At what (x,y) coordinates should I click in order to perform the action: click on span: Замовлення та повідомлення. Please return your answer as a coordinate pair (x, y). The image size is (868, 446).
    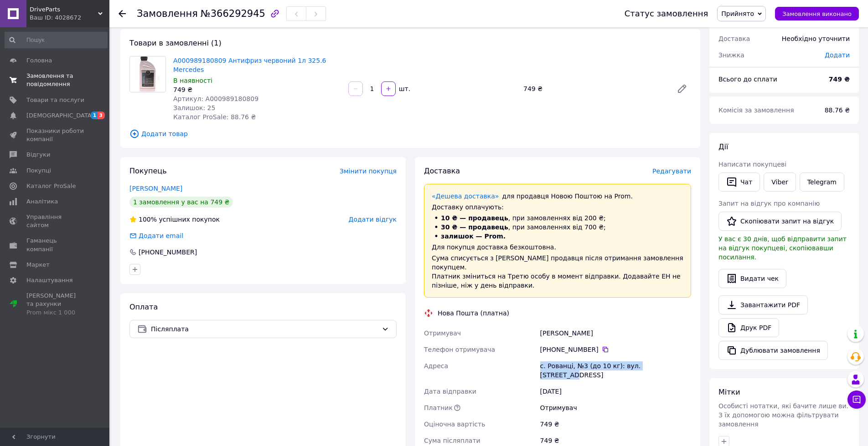
    Looking at the image, I should click on (55, 80).